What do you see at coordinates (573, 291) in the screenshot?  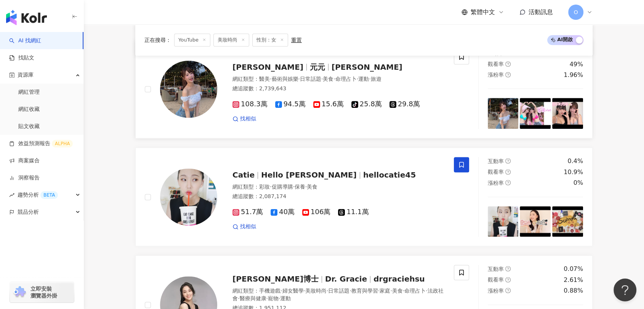 I see `div: 0.88%` at bounding box center [573, 291].